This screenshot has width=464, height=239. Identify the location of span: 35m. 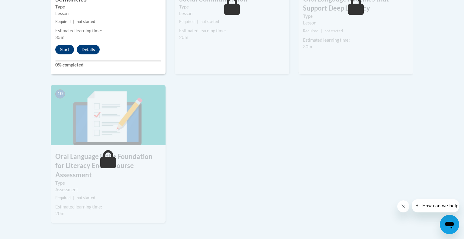
(60, 37).